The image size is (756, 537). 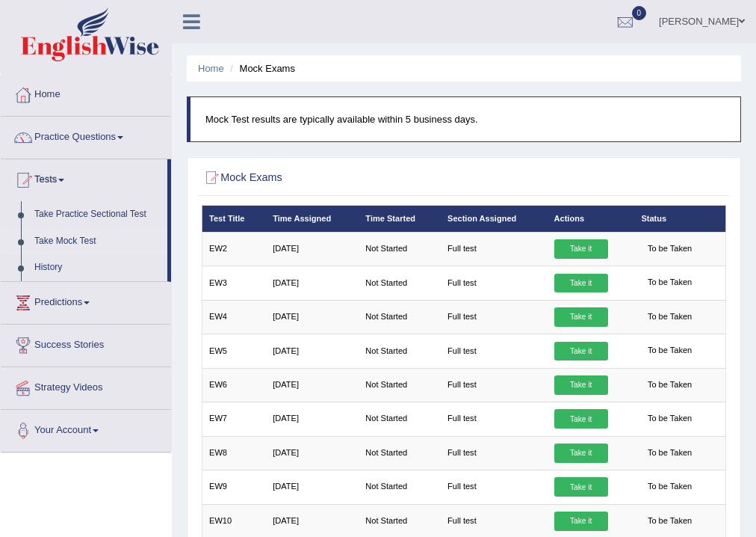 What do you see at coordinates (86, 135) in the screenshot?
I see `a: Practice Questions` at bounding box center [86, 135].